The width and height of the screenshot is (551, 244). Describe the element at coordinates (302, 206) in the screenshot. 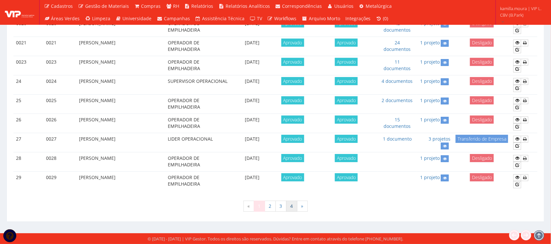

I see `a: Próxima »` at that location.